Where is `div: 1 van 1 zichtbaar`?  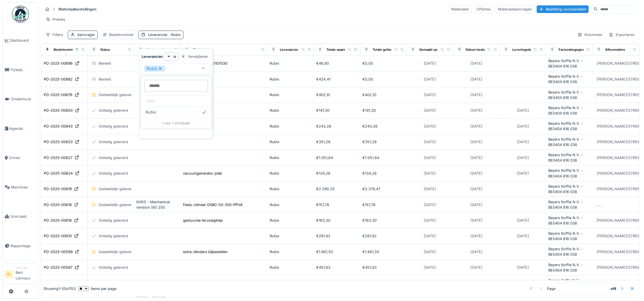
div: 1 van 1 zichtbaar is located at coordinates (176, 123).